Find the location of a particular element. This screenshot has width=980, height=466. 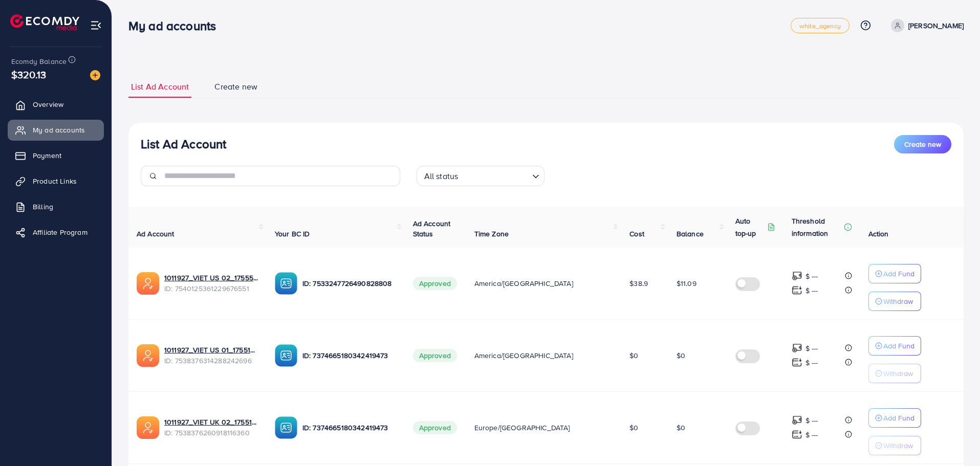

span: $11.09 is located at coordinates (687, 283).